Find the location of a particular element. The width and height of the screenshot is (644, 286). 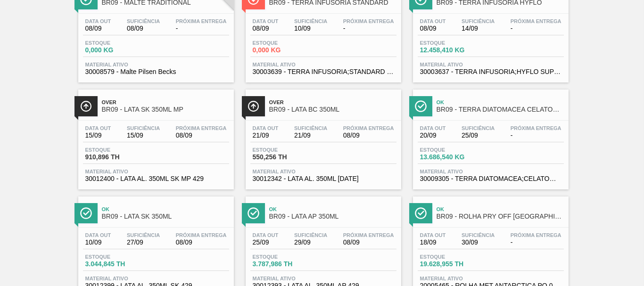

span: BR09 - LATA SK 350ML MP is located at coordinates (165, 109).